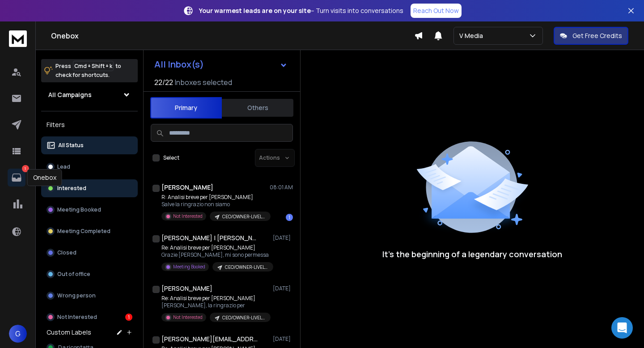 The width and height of the screenshot is (644, 348). Describe the element at coordinates (203, 82) in the screenshot. I see `h3: Inboxes selected` at that location.